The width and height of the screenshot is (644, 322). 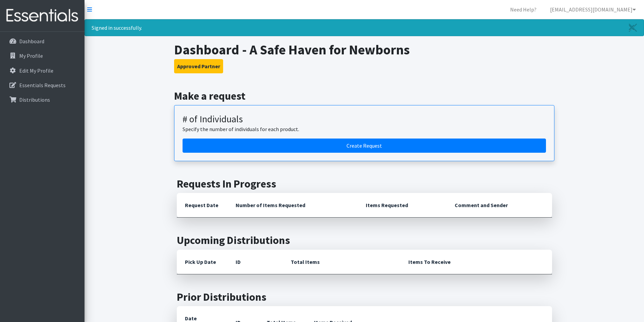 What do you see at coordinates (364, 297) in the screenshot?
I see `h2: Prior Distributions` at bounding box center [364, 297].